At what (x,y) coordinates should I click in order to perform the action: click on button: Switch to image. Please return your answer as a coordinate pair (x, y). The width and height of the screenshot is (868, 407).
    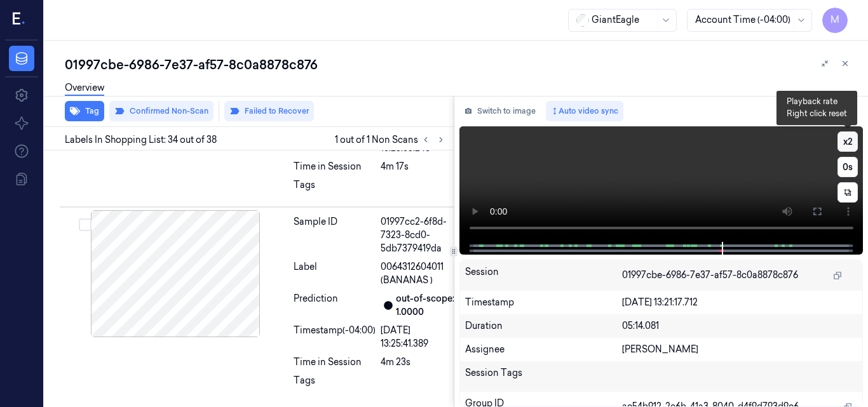
    Looking at the image, I should click on (500, 111).